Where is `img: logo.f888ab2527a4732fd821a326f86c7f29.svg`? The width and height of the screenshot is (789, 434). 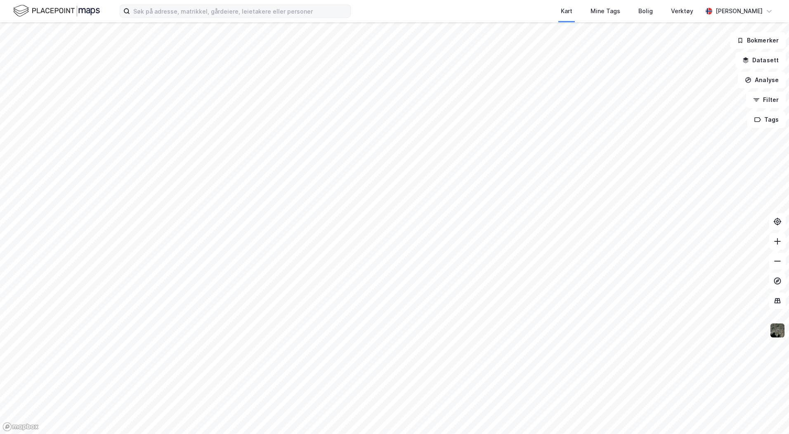
img: logo.f888ab2527a4732fd821a326f86c7f29.svg is located at coordinates (57, 11).